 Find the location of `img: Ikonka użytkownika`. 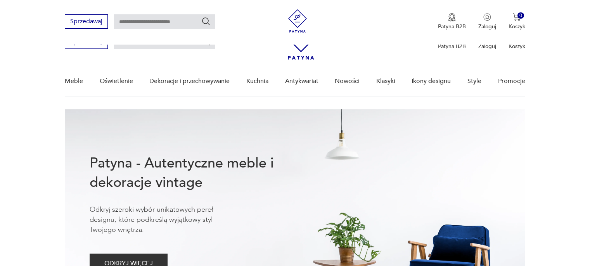

img: Ikonka użytkownika is located at coordinates (487, 17).